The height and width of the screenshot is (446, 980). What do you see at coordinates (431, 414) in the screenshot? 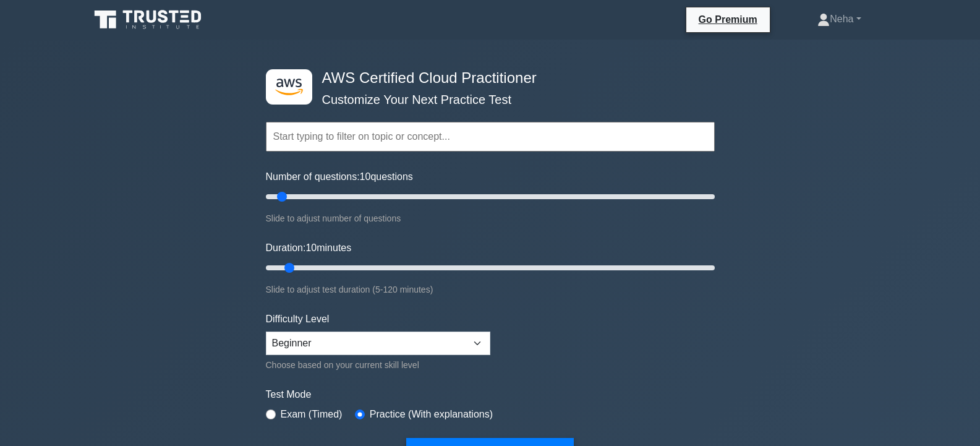
I see `label: Practice (With explanations)` at bounding box center [431, 414].